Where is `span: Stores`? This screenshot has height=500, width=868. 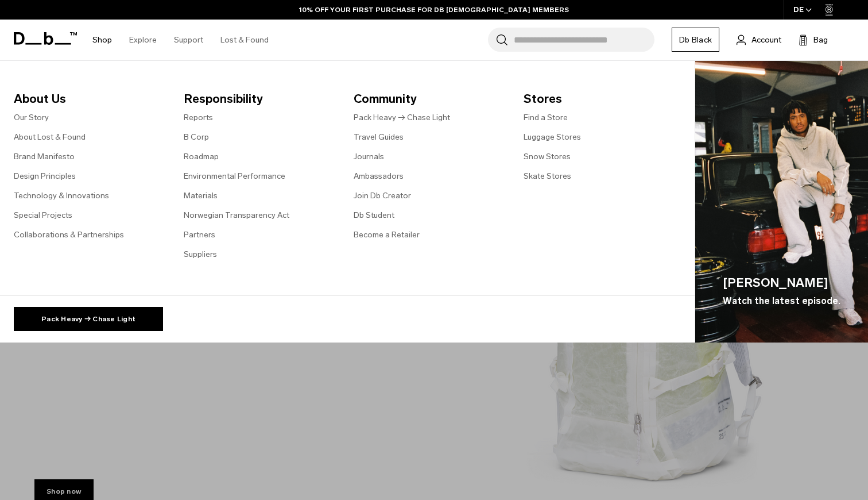
span: Stores is located at coordinates (600, 99).